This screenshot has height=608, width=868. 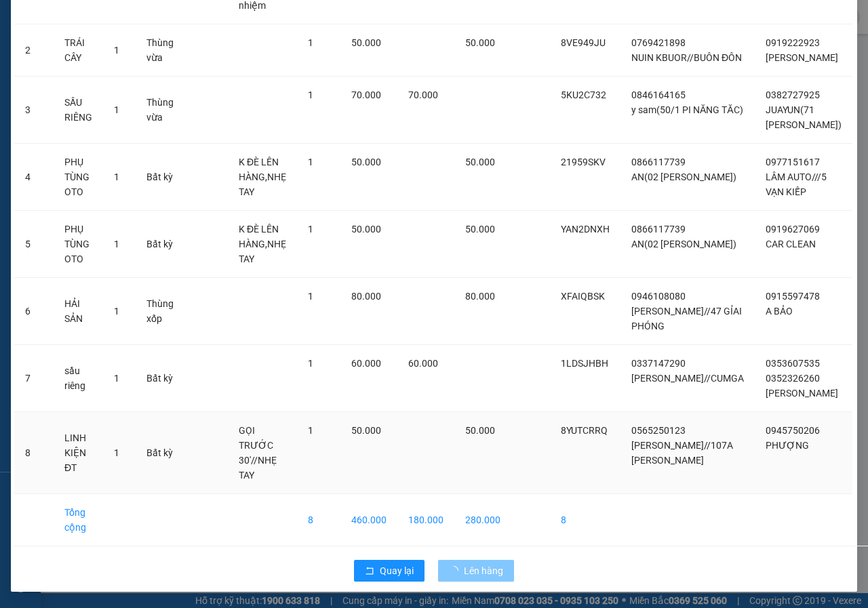 I want to click on span: Lên hàng, so click(x=484, y=570).